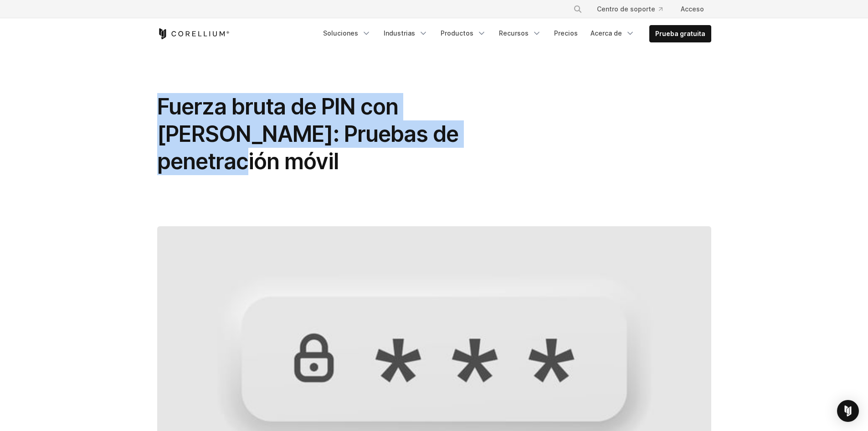 The height and width of the screenshot is (431, 868). Describe the element at coordinates (606, 33) in the screenshot. I see `font: Acerca de` at that location.